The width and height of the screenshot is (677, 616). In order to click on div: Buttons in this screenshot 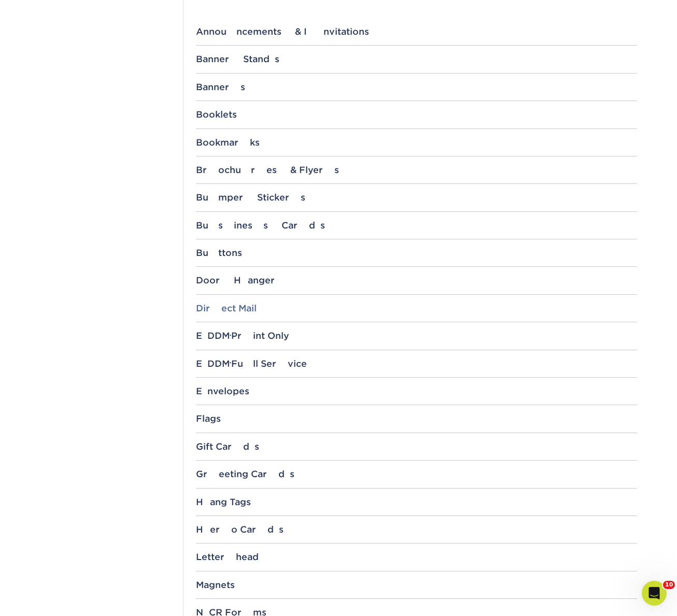, I will do `click(416, 253)`.